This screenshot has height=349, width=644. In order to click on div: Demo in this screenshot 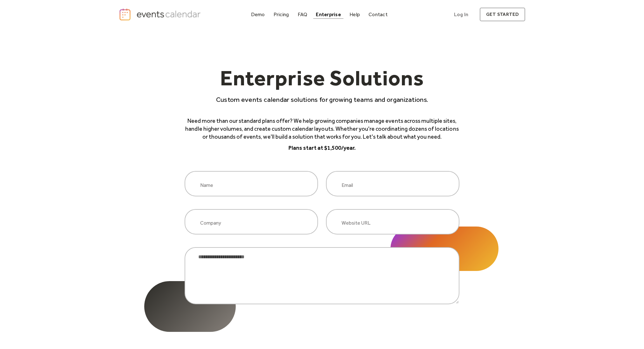, I will do `click(258, 14)`.